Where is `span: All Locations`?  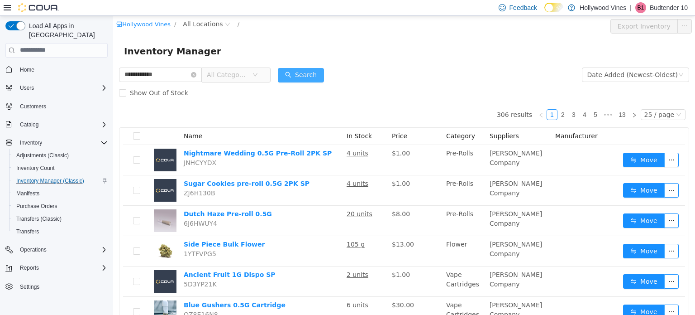
span: All Locations is located at coordinates (90, 8).